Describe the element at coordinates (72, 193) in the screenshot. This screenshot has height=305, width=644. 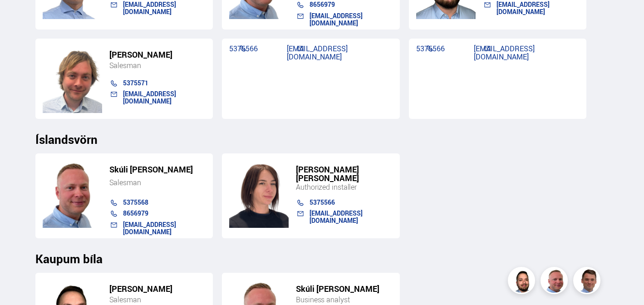
I see `img: m7PZdWzYfFvz2vuk.png` at that location.